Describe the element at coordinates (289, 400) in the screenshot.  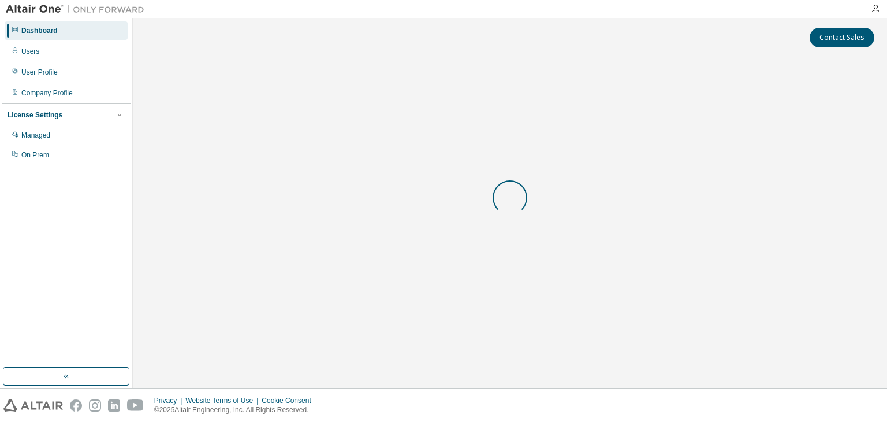
I see `div: Cookie Consent` at that location.